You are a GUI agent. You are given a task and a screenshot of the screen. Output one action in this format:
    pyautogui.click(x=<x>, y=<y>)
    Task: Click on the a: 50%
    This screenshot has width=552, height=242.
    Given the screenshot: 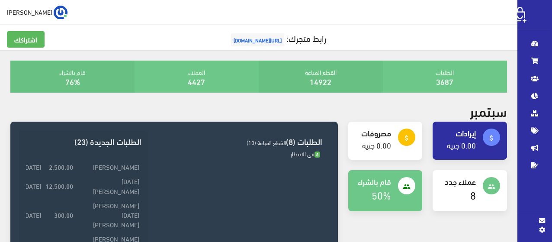 What is the action you would take?
    pyautogui.click(x=381, y=194)
    